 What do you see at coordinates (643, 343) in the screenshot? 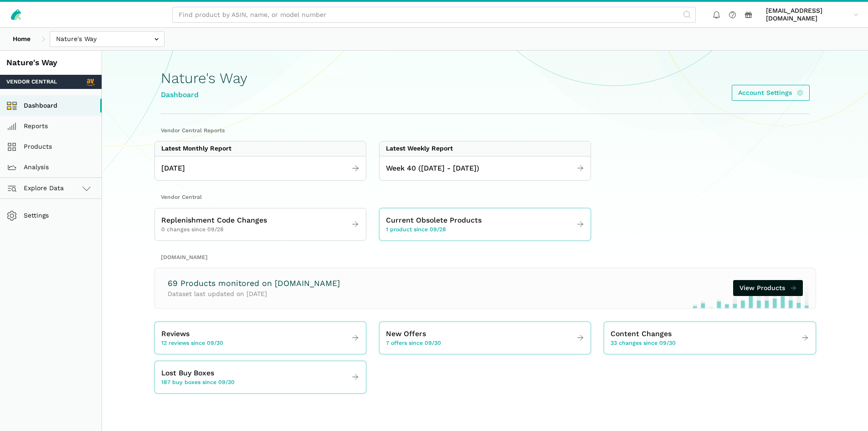
I see `span: 33 changes since 09/30` at bounding box center [643, 343].